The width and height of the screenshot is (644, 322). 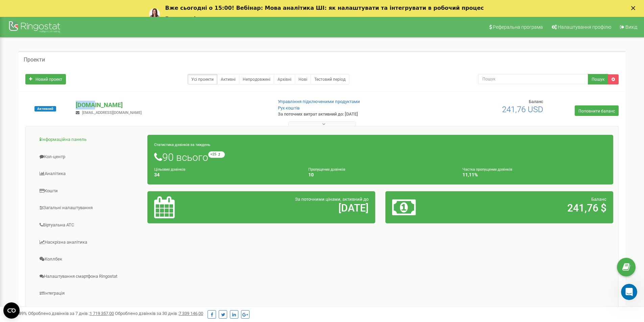 I want to click on font: 241,76 $, so click(x=587, y=208).